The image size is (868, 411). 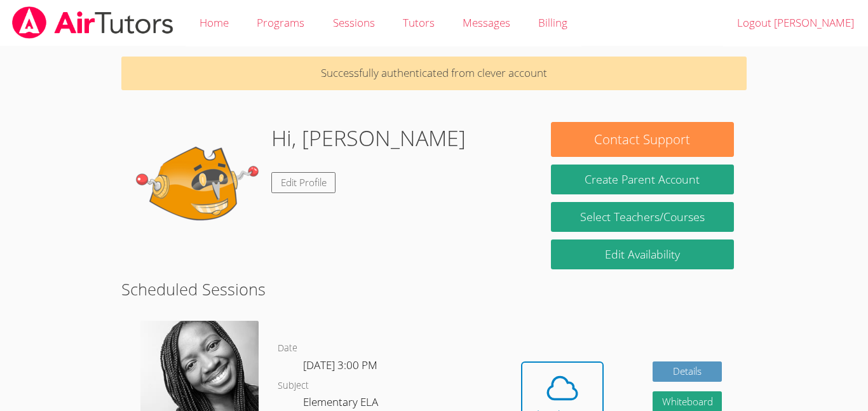 I want to click on a: Edit Availability, so click(x=642, y=254).